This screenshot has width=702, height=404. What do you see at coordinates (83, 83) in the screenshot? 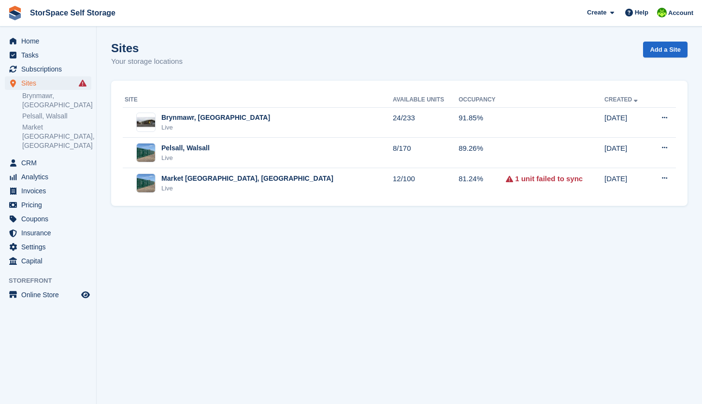
I see `i: Smart entry sync failures have occurred` at bounding box center [83, 83].